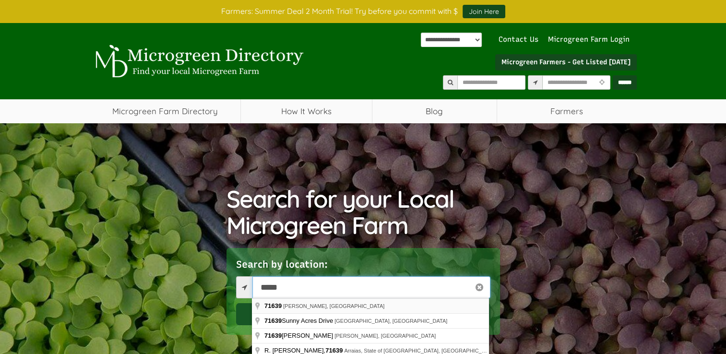 The height and width of the screenshot is (354, 726). Describe the element at coordinates (281, 264) in the screenshot. I see `label: Search by location:` at that location.